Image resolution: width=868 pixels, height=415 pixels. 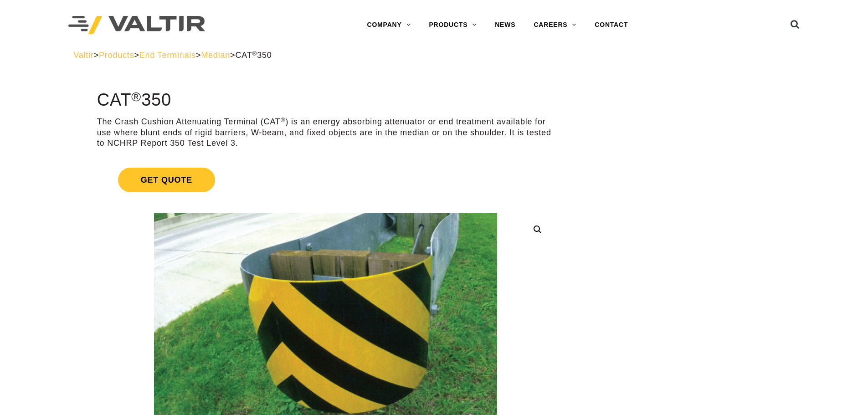 I want to click on a: Products, so click(x=117, y=55).